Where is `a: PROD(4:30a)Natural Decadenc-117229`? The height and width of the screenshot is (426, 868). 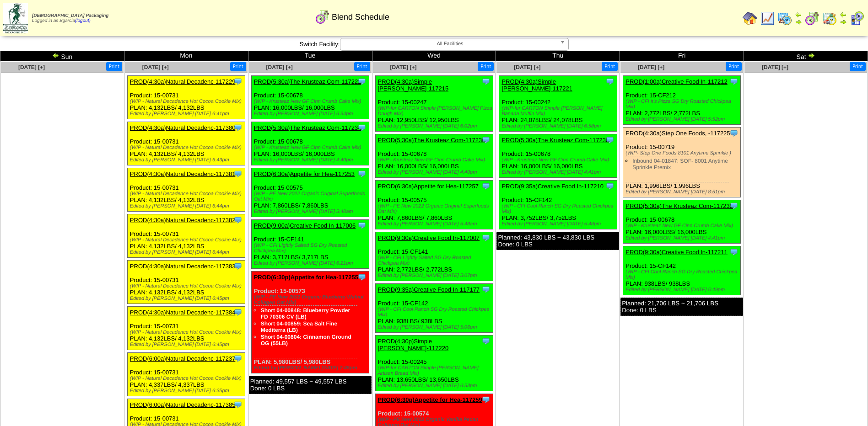 a: PROD(4:30a)Natural Decadenc-117229 is located at coordinates (183, 81).